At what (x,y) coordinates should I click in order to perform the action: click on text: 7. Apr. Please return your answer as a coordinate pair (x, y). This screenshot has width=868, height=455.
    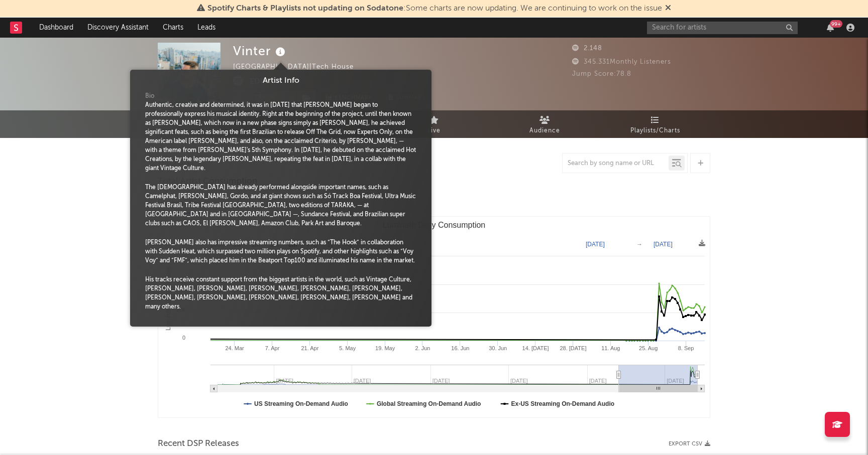
    Looking at the image, I should click on (272, 348).